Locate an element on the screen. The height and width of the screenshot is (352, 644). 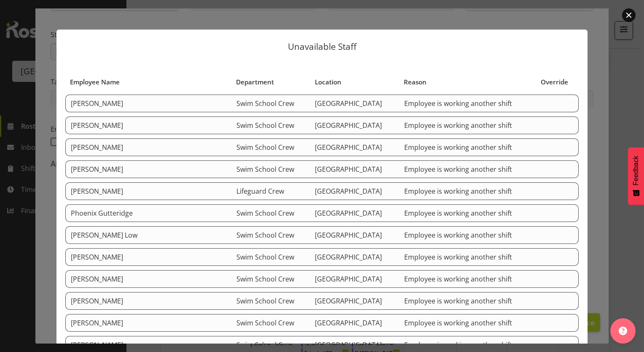
td: Phoenix Gutteridge is located at coordinates (148, 213).